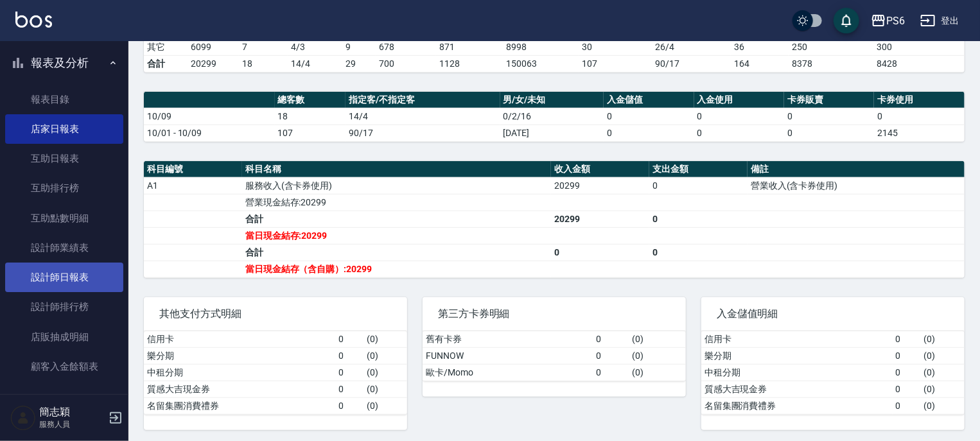 This screenshot has height=441, width=980. What do you see at coordinates (310, 100) in the screenshot?
I see `th: 總客數` at bounding box center [310, 100].